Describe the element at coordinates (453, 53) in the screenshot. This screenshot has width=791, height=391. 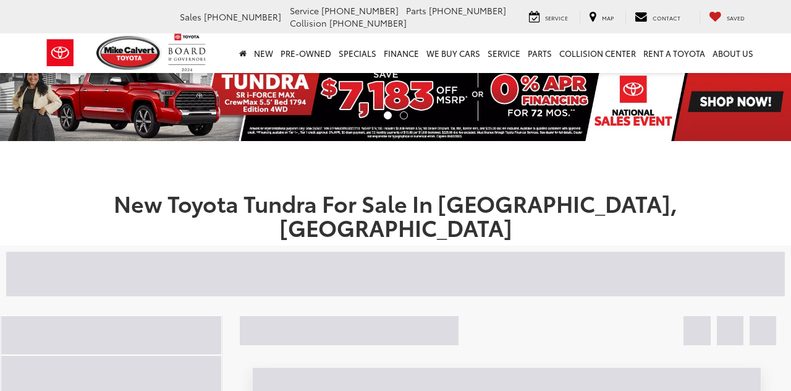
I see `a: WE BUY CARS` at that location.